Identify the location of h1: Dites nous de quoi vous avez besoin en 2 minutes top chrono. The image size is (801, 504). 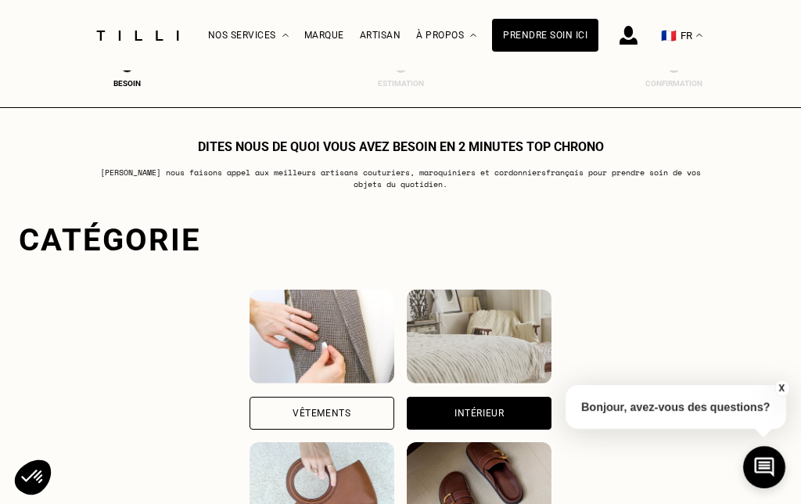
(401, 146).